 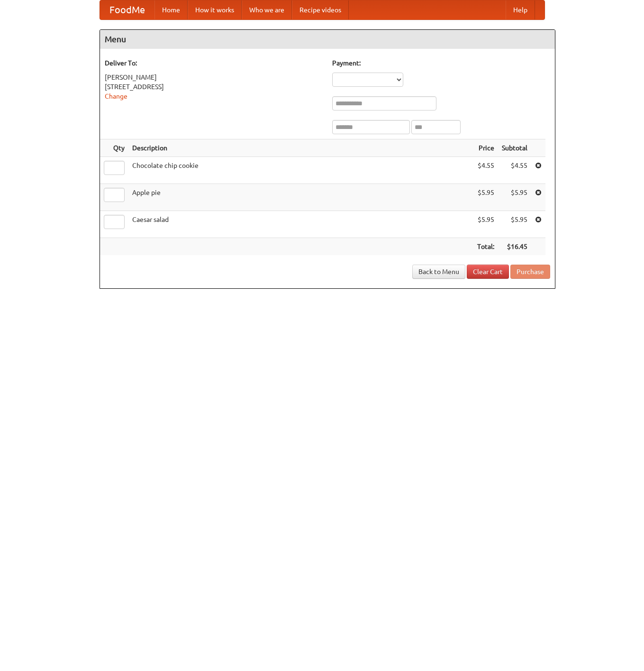 What do you see at coordinates (442, 63) in the screenshot?
I see `h5: Payment:` at bounding box center [442, 63].